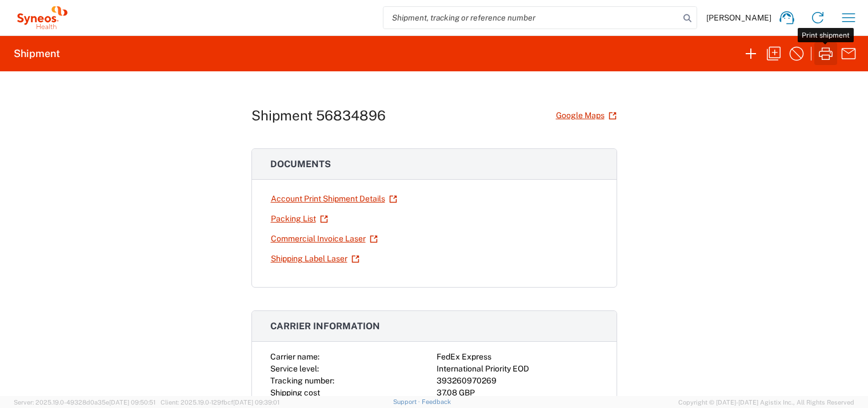 The width and height of the screenshot is (868, 408). What do you see at coordinates (295, 393) in the screenshot?
I see `span: Shipping cost` at bounding box center [295, 393].